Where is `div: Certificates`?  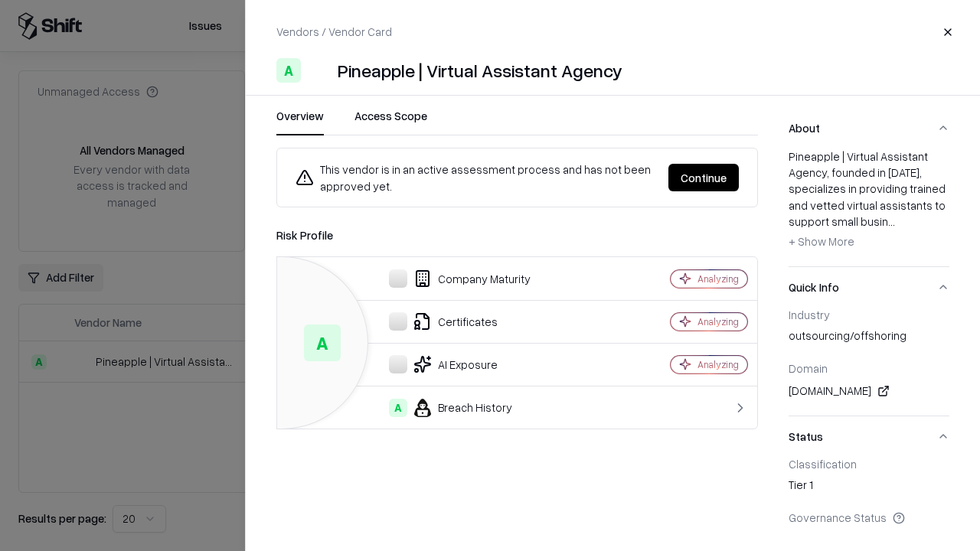
div: Certificates is located at coordinates (453, 321).